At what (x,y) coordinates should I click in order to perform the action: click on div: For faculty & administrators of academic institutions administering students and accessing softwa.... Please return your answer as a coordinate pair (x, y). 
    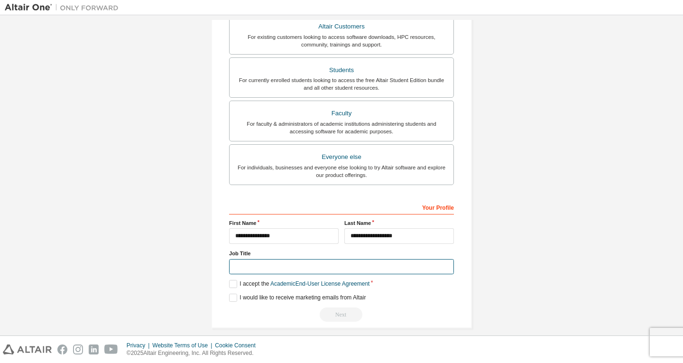
    Looking at the image, I should click on (341, 128).